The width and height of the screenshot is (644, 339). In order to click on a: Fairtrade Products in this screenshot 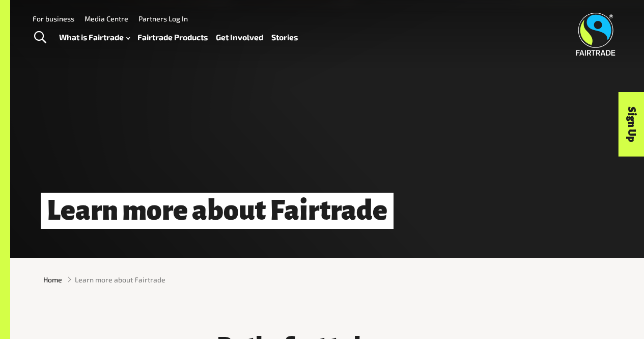, I will do `click(173, 37)`.